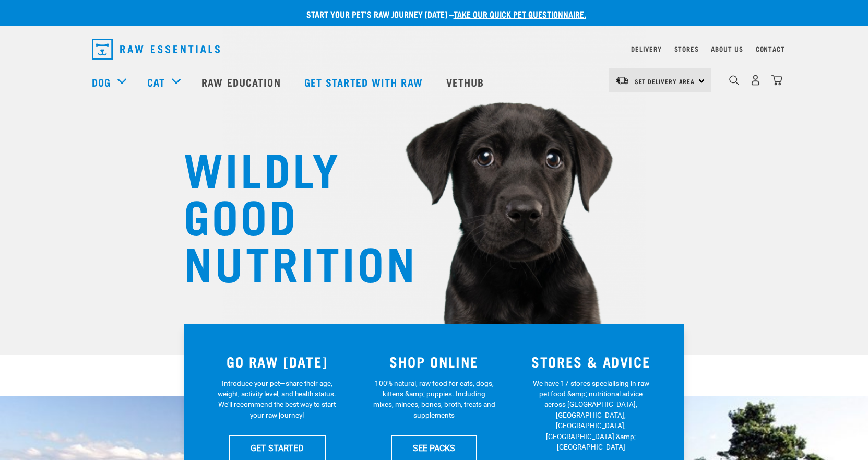 The image size is (868, 460). I want to click on img: Raw Essentials Logo, so click(155, 49).